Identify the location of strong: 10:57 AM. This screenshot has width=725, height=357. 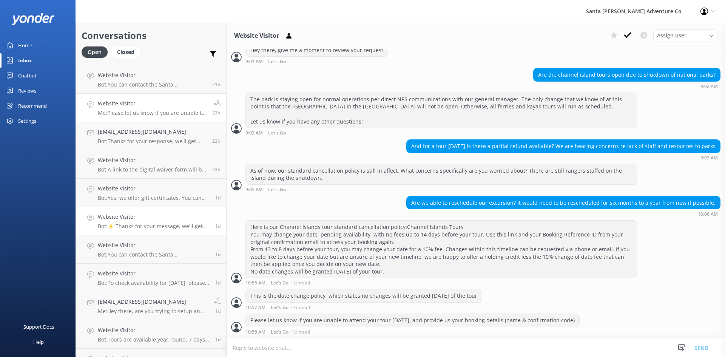
(255, 307).